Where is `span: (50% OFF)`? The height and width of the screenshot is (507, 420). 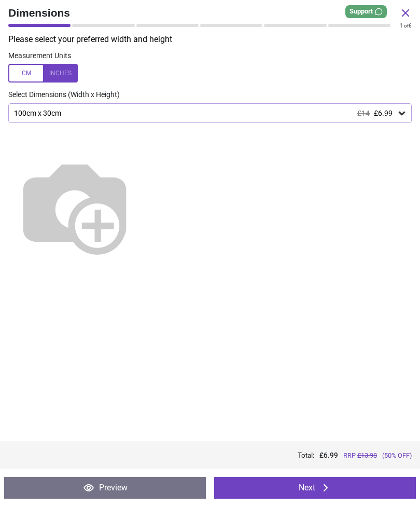
span: (50% OFF) is located at coordinates (397, 455).